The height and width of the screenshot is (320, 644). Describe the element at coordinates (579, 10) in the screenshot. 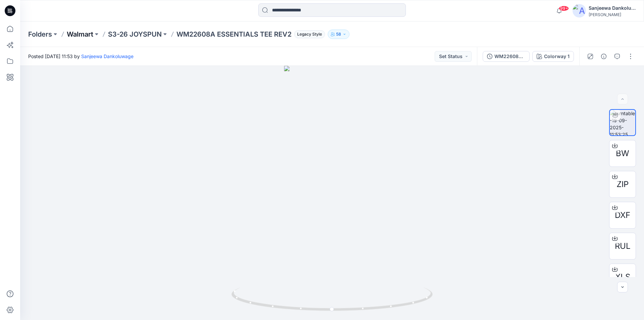

I see `img: avatar` at that location.